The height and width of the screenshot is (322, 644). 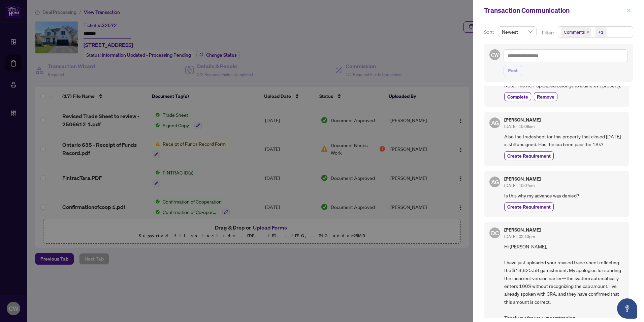 I want to click on button: Complete, so click(x=518, y=97).